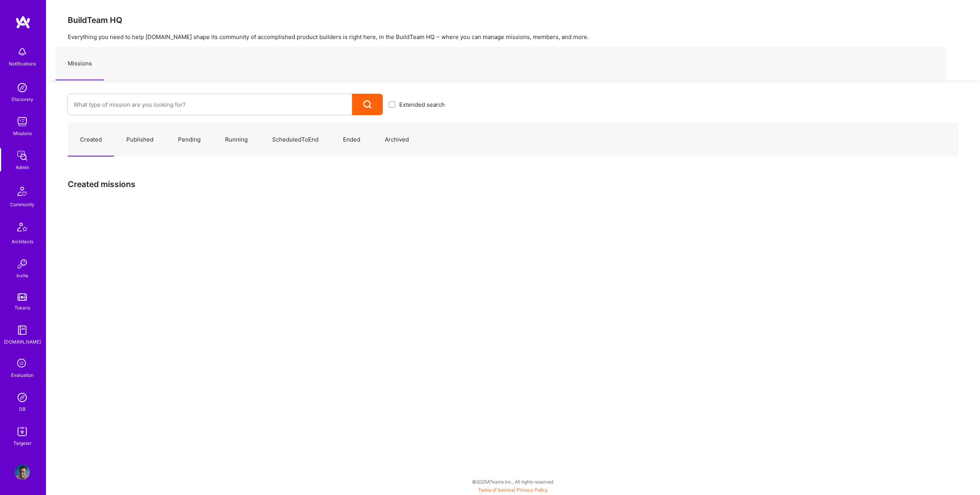 The height and width of the screenshot is (495, 980). What do you see at coordinates (209, 105) in the screenshot?
I see `input: What type of mission are you looking for?` at bounding box center [209, 105].